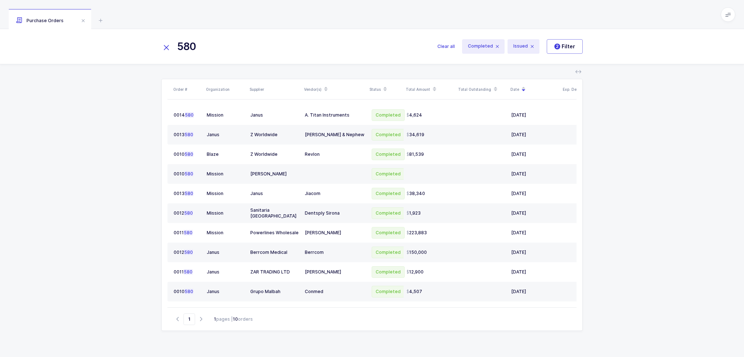 Image resolution: width=744 pixels, height=357 pixels. Describe the element at coordinates (524, 47) in the screenshot. I see `span: Issued` at that location.